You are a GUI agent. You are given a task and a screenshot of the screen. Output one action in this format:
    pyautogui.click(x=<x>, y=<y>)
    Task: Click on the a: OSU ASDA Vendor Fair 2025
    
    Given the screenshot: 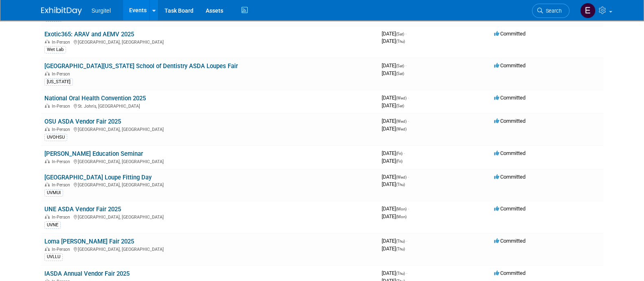 What is the action you would take?
    pyautogui.click(x=83, y=122)
    